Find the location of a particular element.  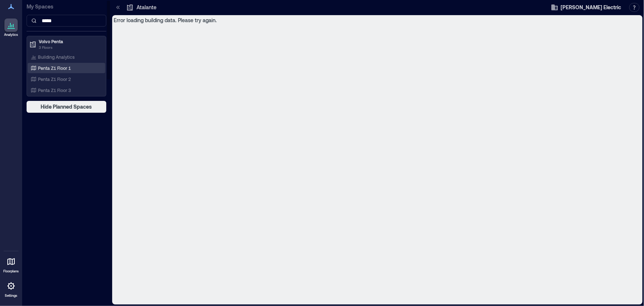

p: Analytics is located at coordinates (11, 35).